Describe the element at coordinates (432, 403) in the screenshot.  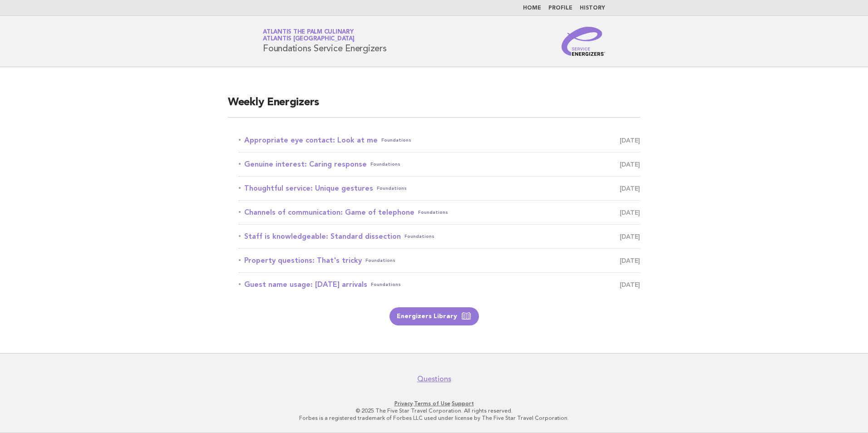
I see `a: Terms of Use` at that location.